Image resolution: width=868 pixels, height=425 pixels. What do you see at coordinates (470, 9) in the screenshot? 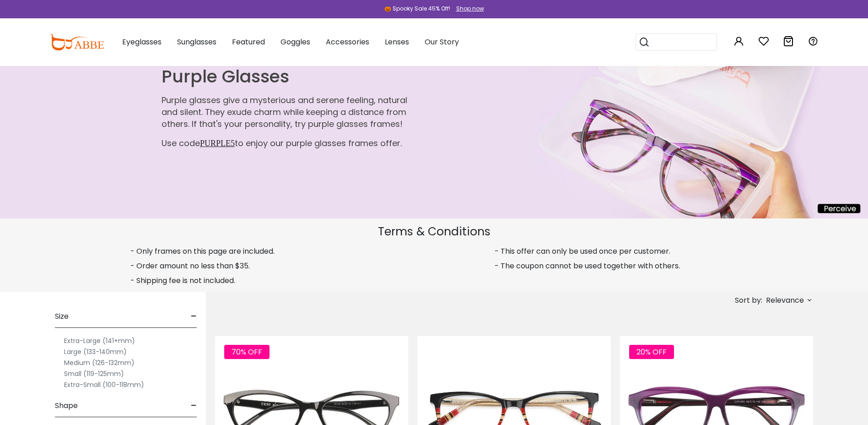
I see `div: Shop now` at bounding box center [470, 9].